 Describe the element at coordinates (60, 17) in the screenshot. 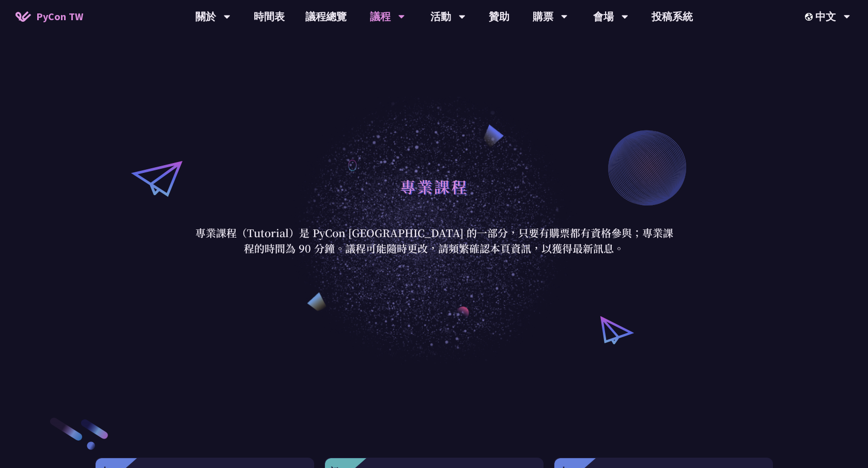

I see `span: PyCon TW` at that location.